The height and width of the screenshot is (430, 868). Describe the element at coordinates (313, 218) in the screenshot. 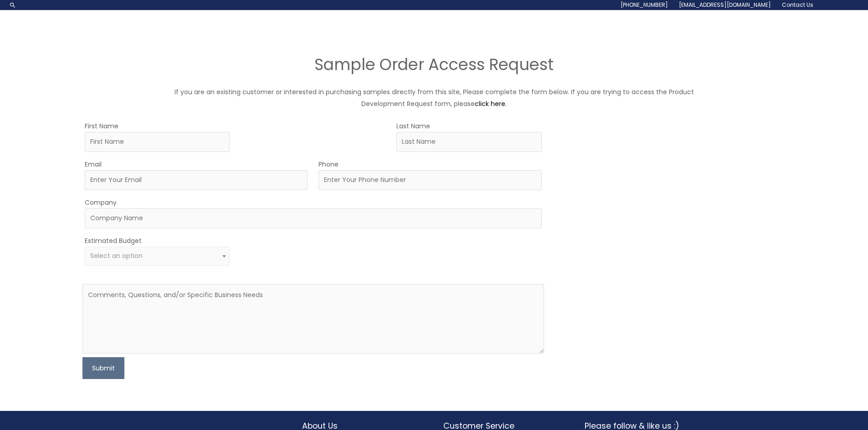

I see `input: Company Name` at that location.